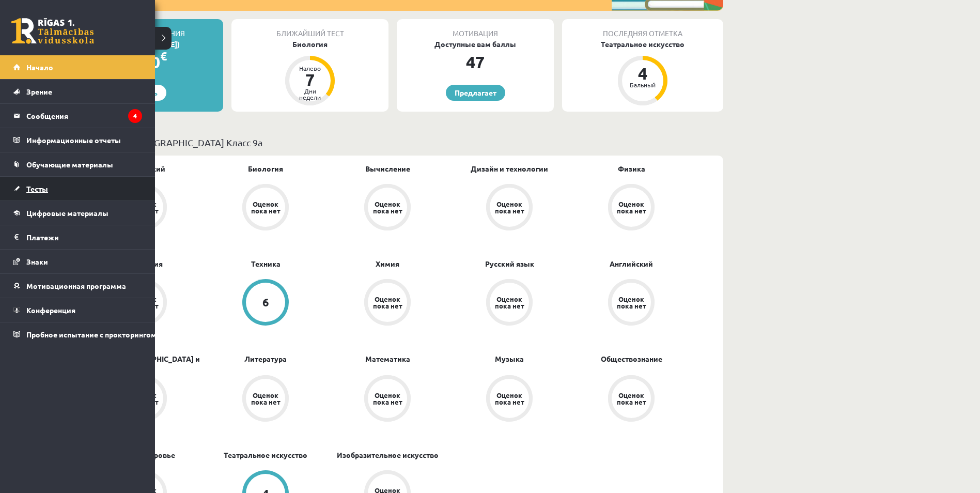 This screenshot has height=493, width=980. What do you see at coordinates (78, 286) in the screenshot?
I see `a: Мотивационная программа` at bounding box center [78, 286].